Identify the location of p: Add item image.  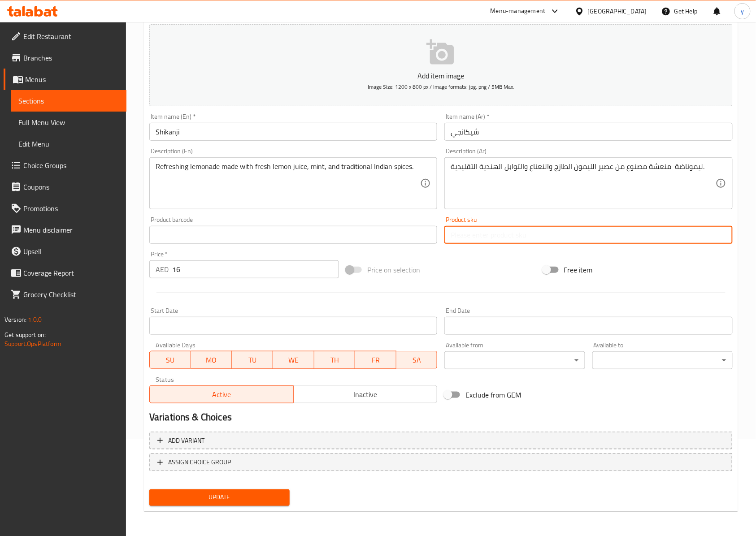
(441, 76).